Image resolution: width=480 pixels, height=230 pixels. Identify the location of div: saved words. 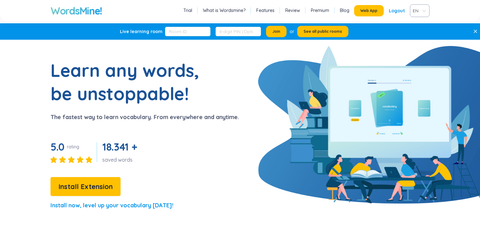
(121, 160).